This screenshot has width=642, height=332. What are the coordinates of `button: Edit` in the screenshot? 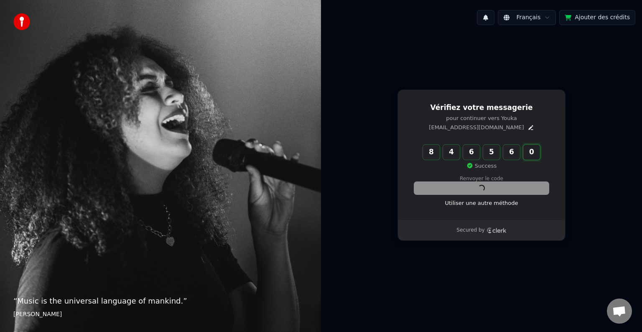 It's located at (531, 127).